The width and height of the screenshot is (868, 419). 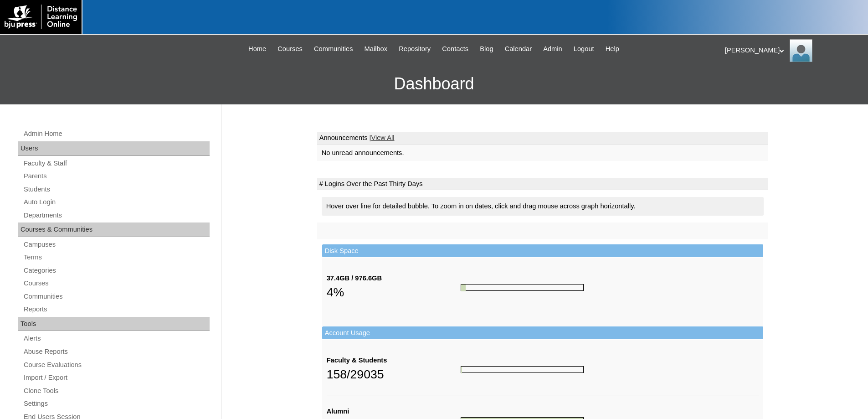 I want to click on a: Admin, so click(x=553, y=49).